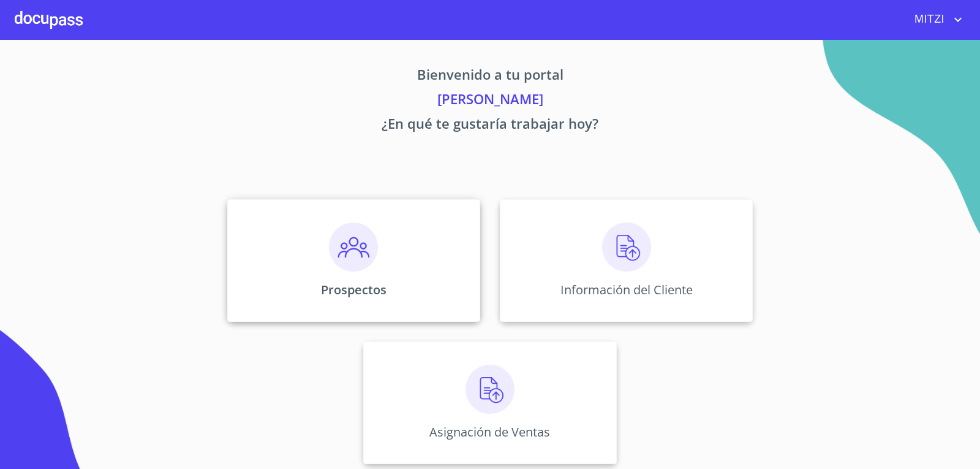 This screenshot has height=469, width=980. Describe the element at coordinates (490, 125) in the screenshot. I see `p: ¿En qué te gustaría trabajar hoy?` at that location.